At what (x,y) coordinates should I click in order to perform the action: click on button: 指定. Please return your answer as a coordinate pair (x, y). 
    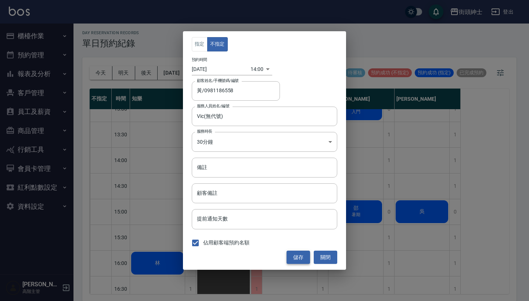
    Looking at the image, I should click on (200, 44).